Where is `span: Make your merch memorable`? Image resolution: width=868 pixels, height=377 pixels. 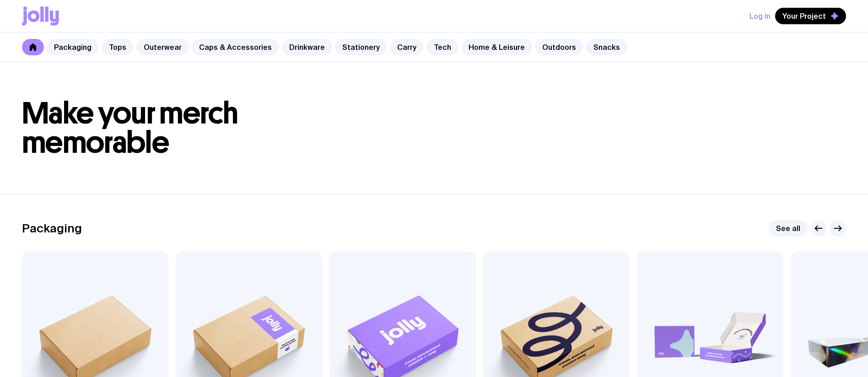 span: Make your merch memorable is located at coordinates (130, 128).